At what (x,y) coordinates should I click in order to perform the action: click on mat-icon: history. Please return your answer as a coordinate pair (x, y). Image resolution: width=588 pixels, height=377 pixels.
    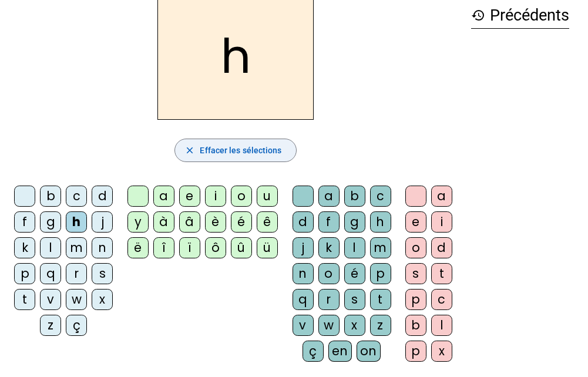
    Looking at the image, I should click on (478, 15).